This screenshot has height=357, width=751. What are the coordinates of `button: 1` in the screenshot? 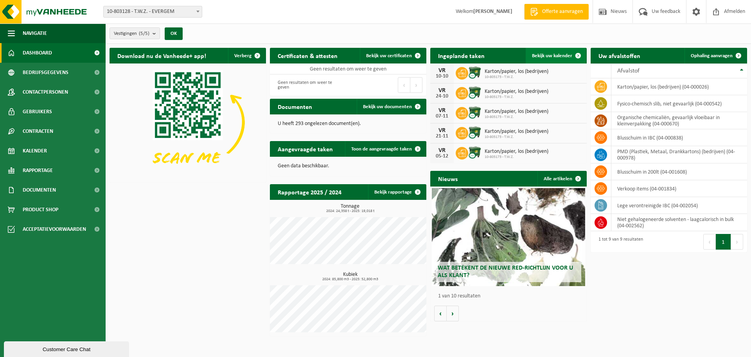 It's located at (724, 241).